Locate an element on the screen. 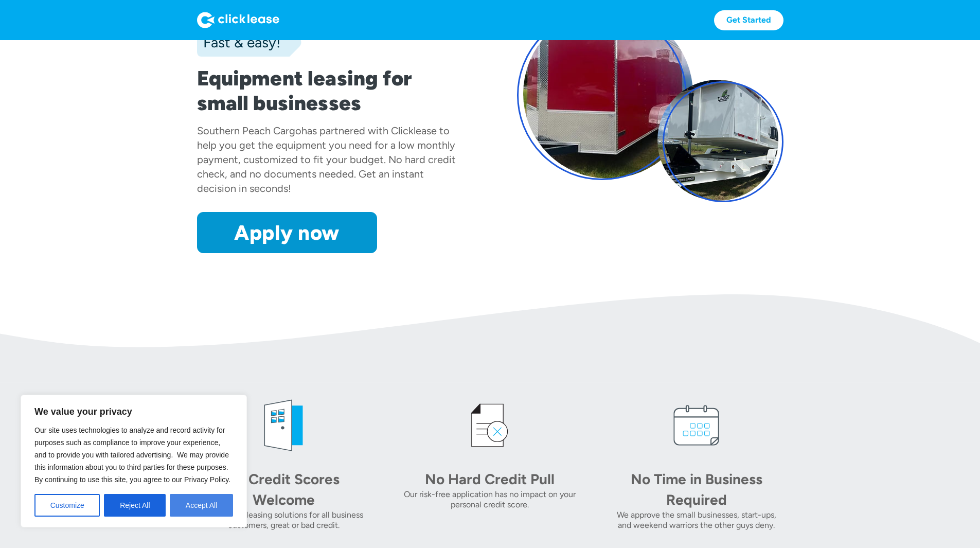 The width and height of the screenshot is (980, 548). a: Apply now is located at coordinates (287, 233).